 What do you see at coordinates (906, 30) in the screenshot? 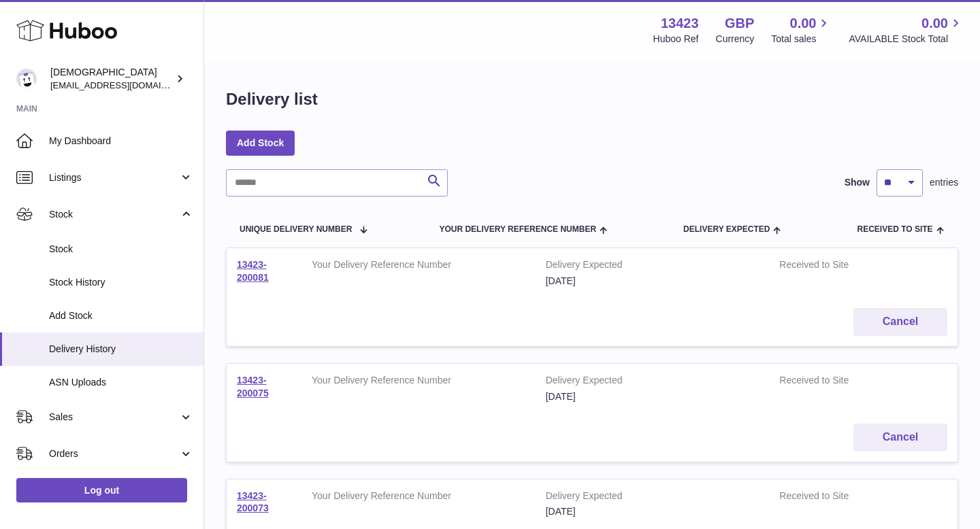
I see `a: 0.00 AVAILABLE Stock Total` at bounding box center [906, 30].